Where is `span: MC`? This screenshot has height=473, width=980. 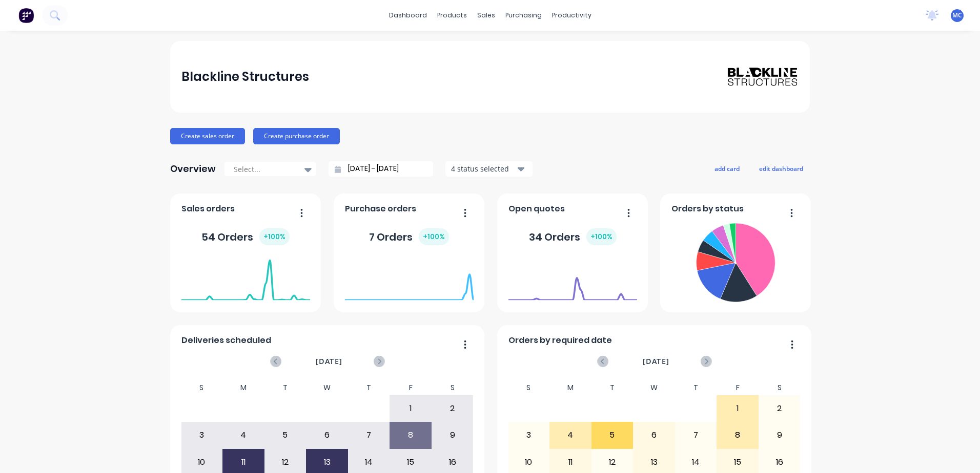 span: MC is located at coordinates (957, 15).